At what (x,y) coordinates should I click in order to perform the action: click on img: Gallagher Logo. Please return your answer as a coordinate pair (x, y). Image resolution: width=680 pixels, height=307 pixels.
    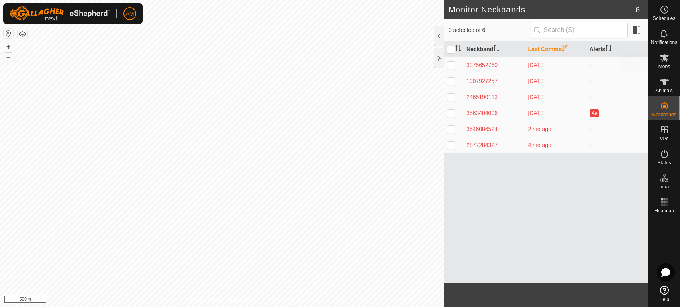
    Looking at the image, I should click on (60, 14).